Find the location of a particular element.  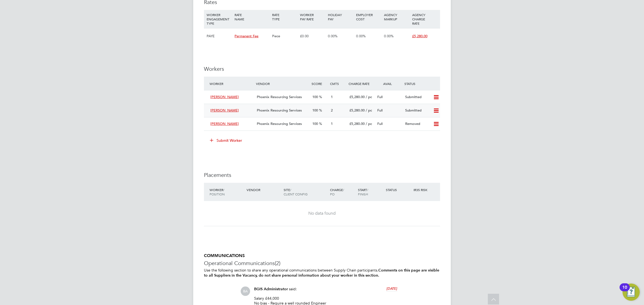

span: said: is located at coordinates (293, 289).